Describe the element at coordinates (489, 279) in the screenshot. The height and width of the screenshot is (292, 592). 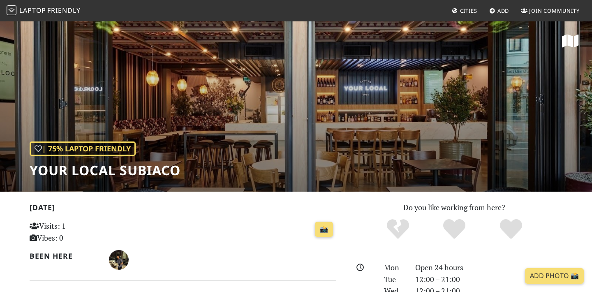
I see `div: 12:00 – 21:00` at that location.